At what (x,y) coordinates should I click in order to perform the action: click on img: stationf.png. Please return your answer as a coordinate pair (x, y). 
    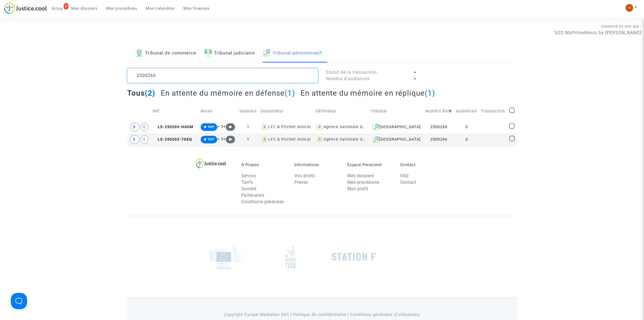
    Looking at the image, I should click on (354, 257).